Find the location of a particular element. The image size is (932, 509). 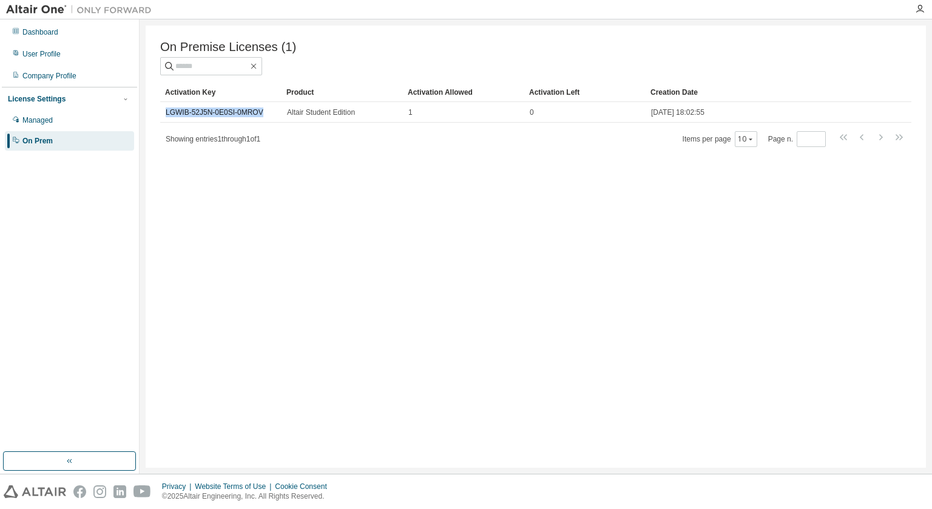

button: 10 is located at coordinates (746, 139).